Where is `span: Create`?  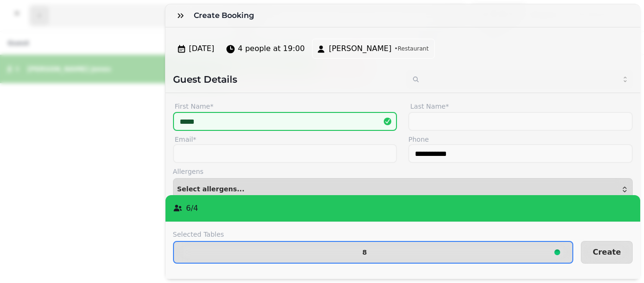
span: Create is located at coordinates (606, 252).